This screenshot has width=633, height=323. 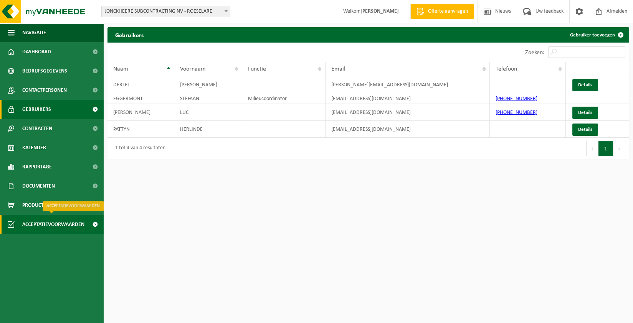 I want to click on div: 1 tot 4 van 4 resultaten, so click(x=138, y=148).